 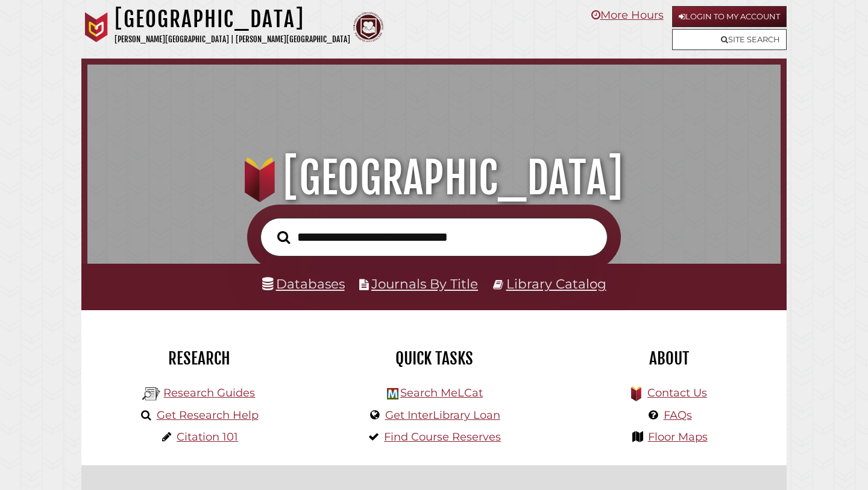 What do you see at coordinates (434, 358) in the screenshot?
I see `h2: Quick Tasks` at bounding box center [434, 358].